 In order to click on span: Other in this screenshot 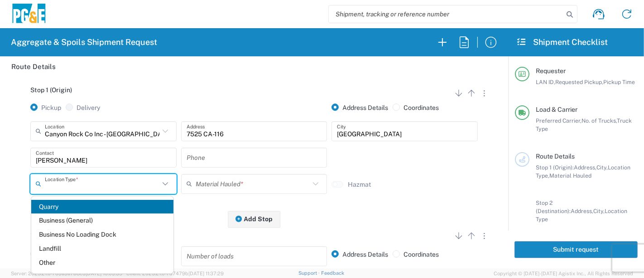, I will do `click(102, 262)`.